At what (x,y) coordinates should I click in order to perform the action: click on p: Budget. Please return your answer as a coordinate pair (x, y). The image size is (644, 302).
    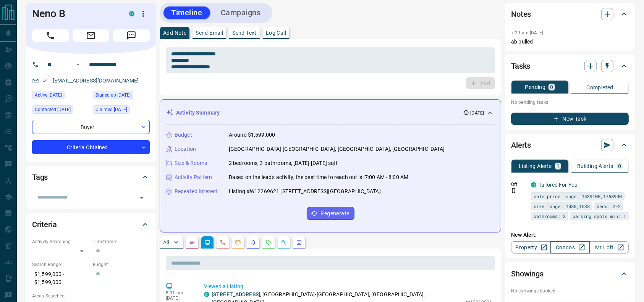
    Looking at the image, I should click on (183, 134).